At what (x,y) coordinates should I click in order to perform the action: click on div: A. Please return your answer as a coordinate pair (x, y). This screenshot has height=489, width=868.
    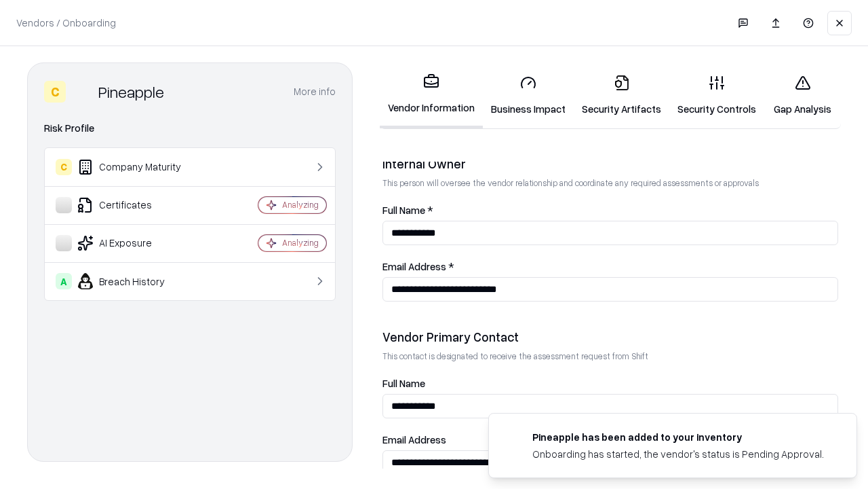
    Looking at the image, I should click on (64, 281).